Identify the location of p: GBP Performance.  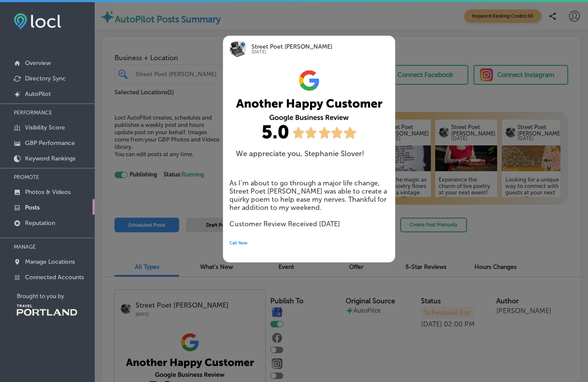
(50, 143).